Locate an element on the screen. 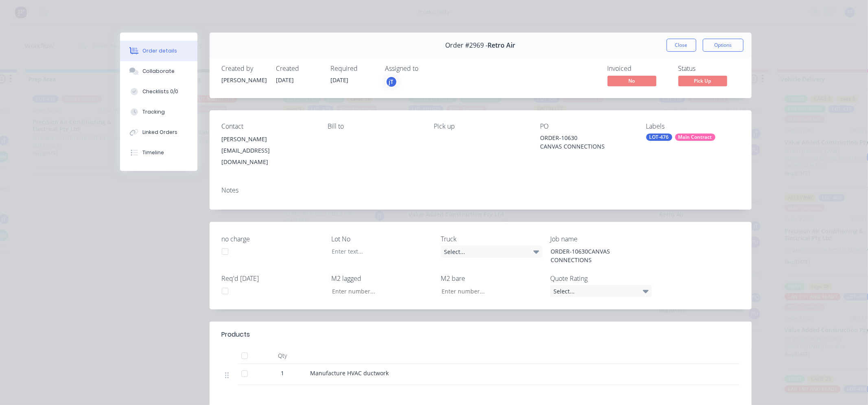  label: M2 lagged is located at coordinates (382, 278).